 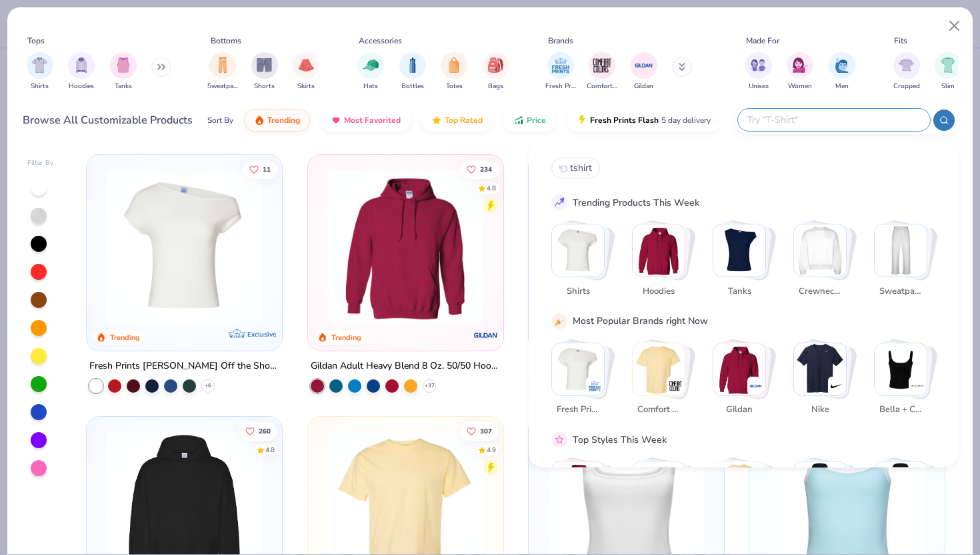 I want to click on span: tshirt, so click(x=580, y=168).